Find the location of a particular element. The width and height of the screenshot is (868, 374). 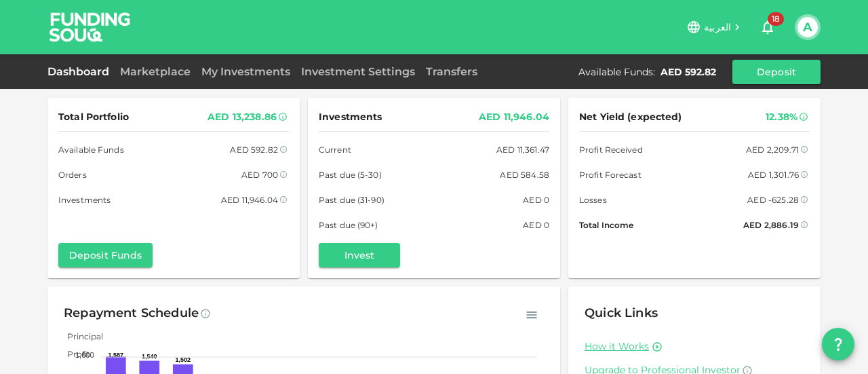

span: Current is located at coordinates (334, 149).